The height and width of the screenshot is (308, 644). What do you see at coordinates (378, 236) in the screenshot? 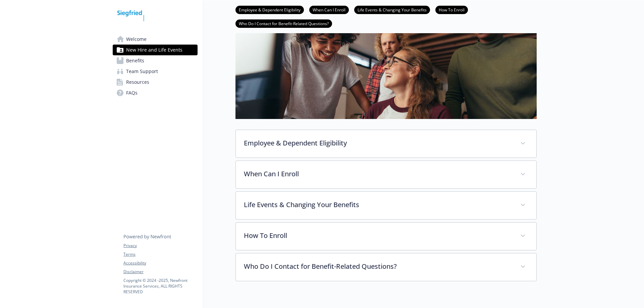
I see `p: How To Enroll` at bounding box center [378, 236].